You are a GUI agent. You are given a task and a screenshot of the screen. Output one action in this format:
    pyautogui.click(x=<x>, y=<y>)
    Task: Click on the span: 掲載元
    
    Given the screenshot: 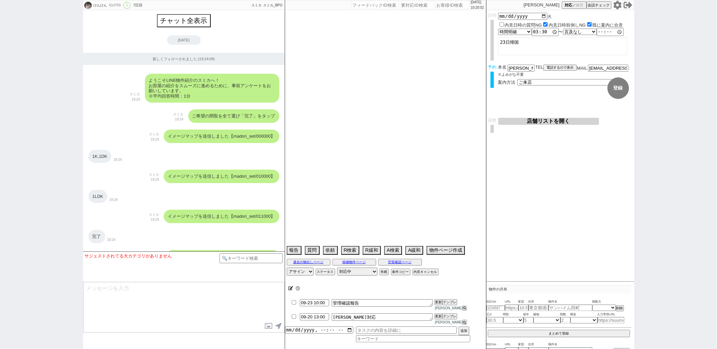 What is the action you would take?
    pyautogui.click(x=597, y=302)
    